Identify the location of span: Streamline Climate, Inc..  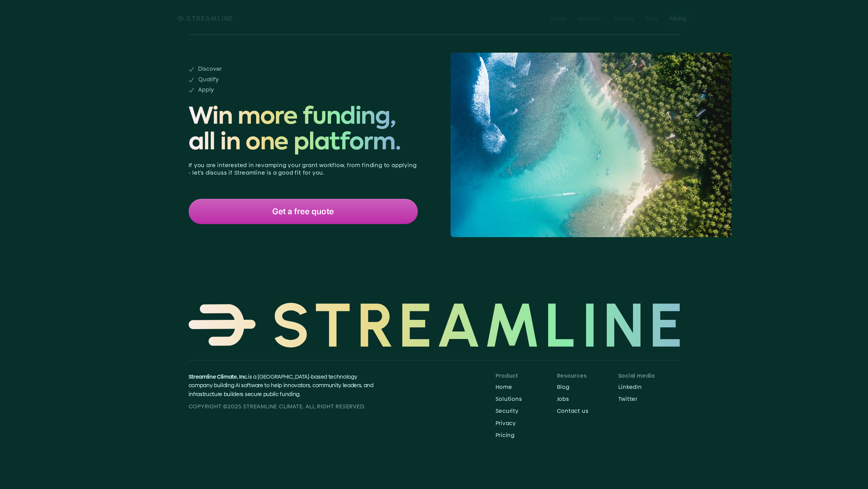
(218, 376).